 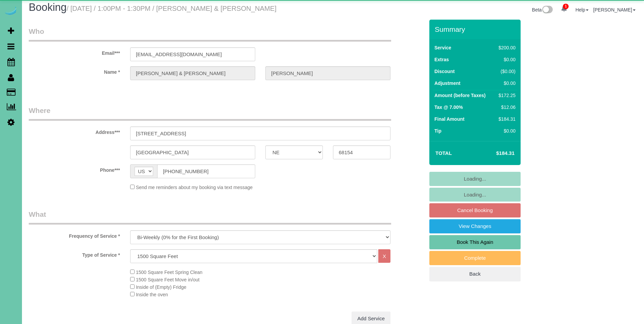 What do you see at coordinates (564, 9) in the screenshot?
I see `a: 1` at bounding box center [564, 9].